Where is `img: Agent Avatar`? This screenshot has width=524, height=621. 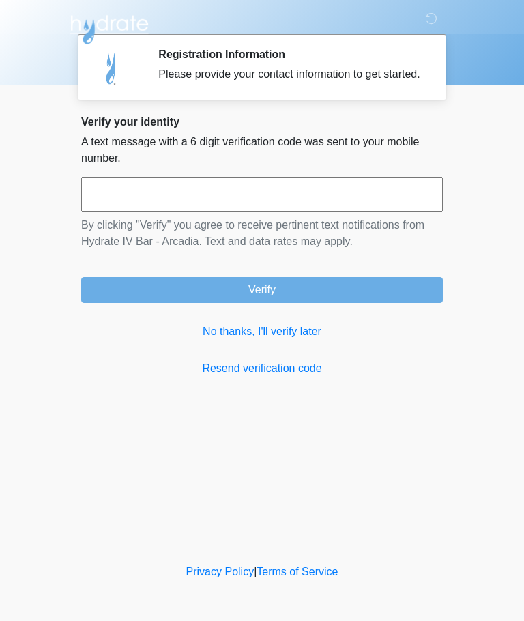 img: Agent Avatar is located at coordinates (112, 68).